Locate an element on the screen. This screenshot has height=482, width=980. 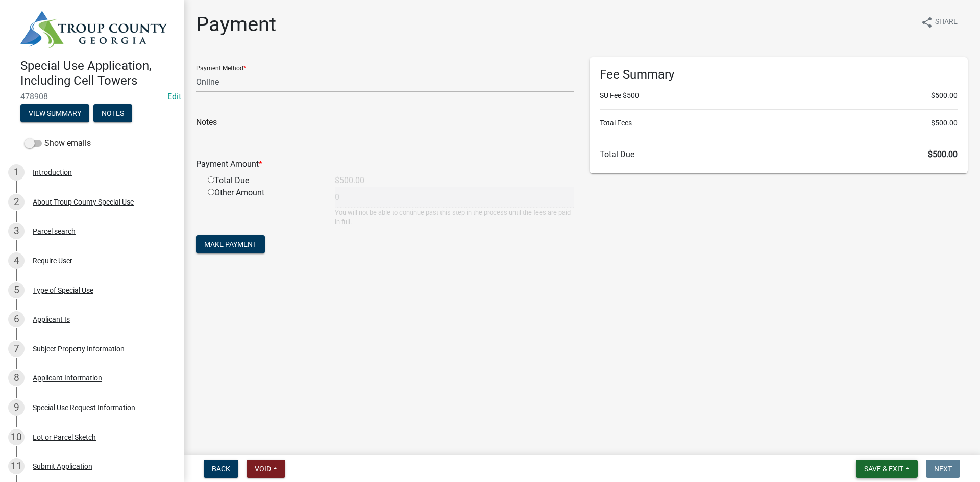
div: 11 is located at coordinates (16, 466).